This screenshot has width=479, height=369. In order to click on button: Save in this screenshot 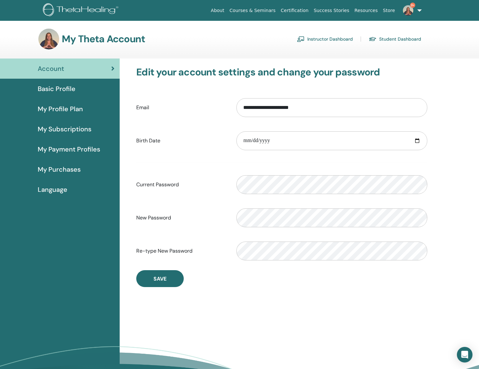, I will do `click(160, 279)`.